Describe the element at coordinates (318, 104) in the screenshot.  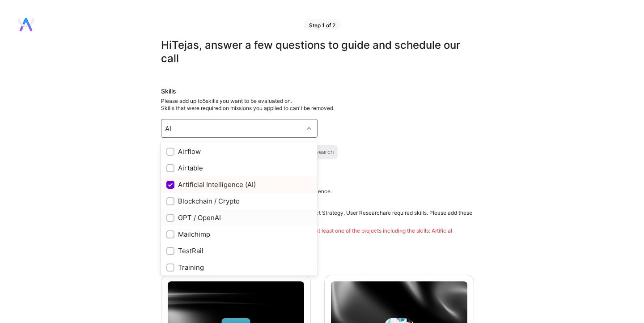
I see `div: Please add up to 5 skills you want to be evaluated on.` at that location.